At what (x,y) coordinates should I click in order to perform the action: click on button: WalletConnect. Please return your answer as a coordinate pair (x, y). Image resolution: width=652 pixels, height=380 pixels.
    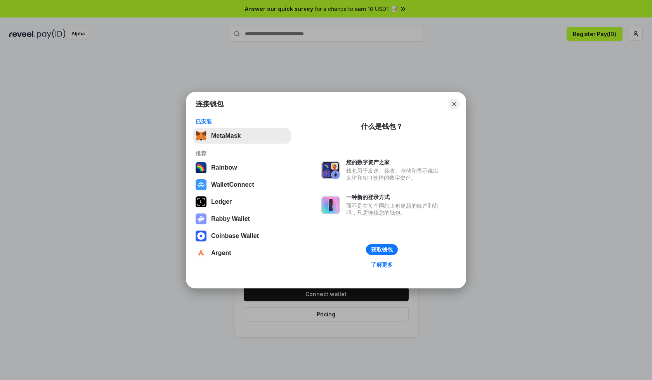
    Looking at the image, I should click on (242, 185).